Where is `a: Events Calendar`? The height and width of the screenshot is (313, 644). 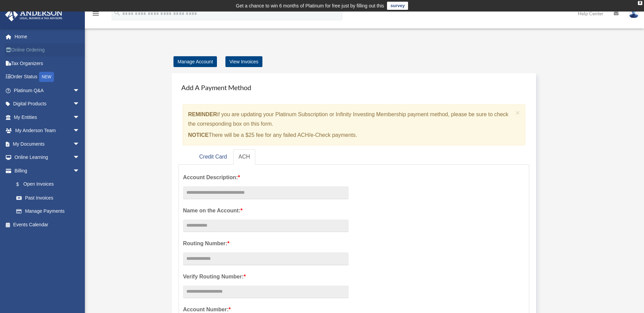 a: Events Calendar is located at coordinates (47, 225).